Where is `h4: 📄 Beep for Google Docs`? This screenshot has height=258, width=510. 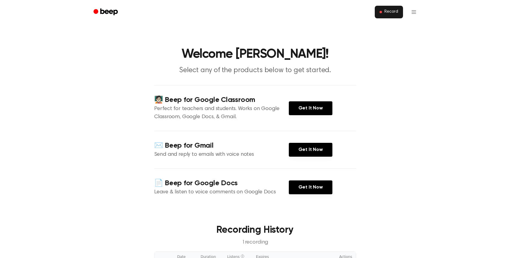 h4: 📄 Beep for Google Docs is located at coordinates (221, 183).